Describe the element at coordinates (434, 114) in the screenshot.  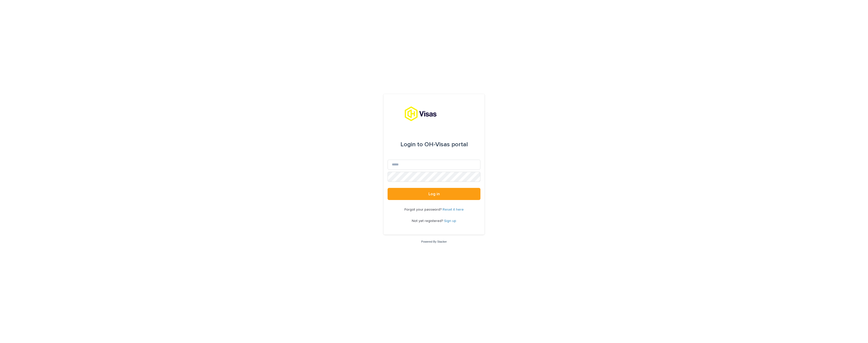
I see `img: tx8HrbJQv2PFQx4TXEq5` at that location.